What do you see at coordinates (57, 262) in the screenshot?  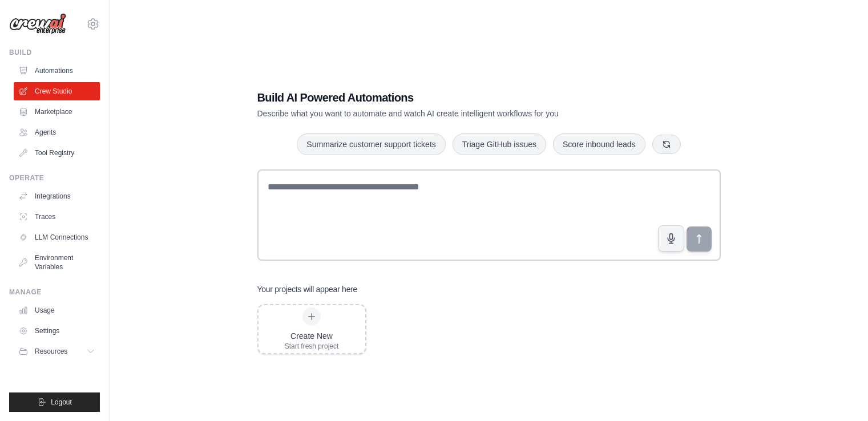 I see `a: Environment Variables` at bounding box center [57, 262].